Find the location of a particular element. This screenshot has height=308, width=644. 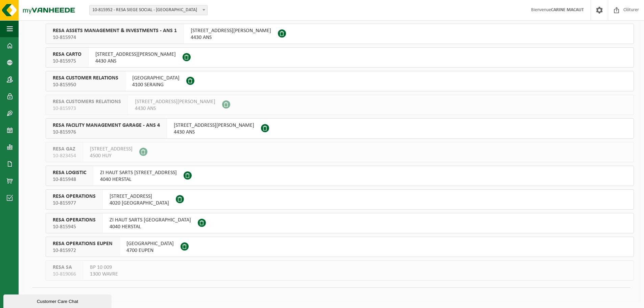

span: 10-815973 is located at coordinates (87, 109).